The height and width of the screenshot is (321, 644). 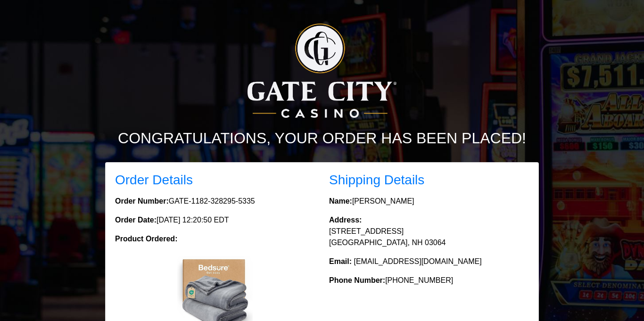 I want to click on h2: Congratulations, your order has been placed!, so click(x=322, y=138).